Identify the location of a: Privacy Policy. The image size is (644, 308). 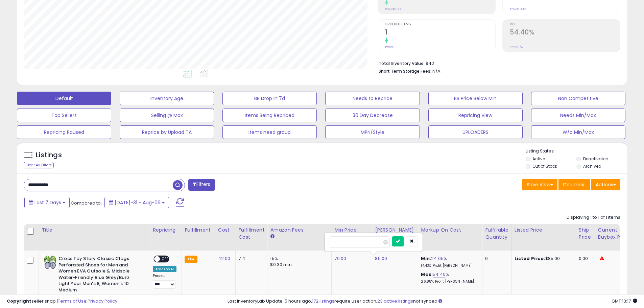
(102, 302).